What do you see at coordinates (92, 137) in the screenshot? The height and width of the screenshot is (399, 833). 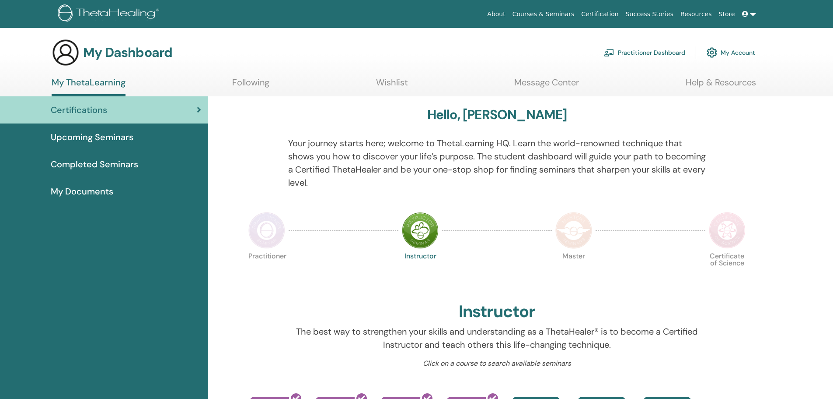 I see `span: Upcoming Seminars` at bounding box center [92, 137].